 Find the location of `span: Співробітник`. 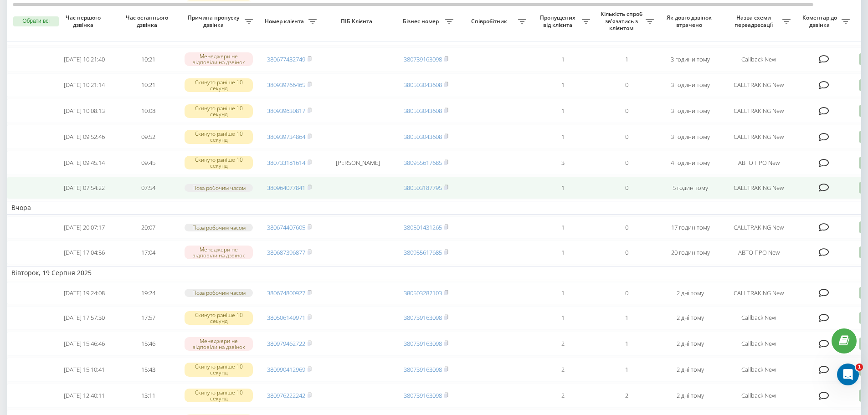

span: Співробітник is located at coordinates (490, 22).